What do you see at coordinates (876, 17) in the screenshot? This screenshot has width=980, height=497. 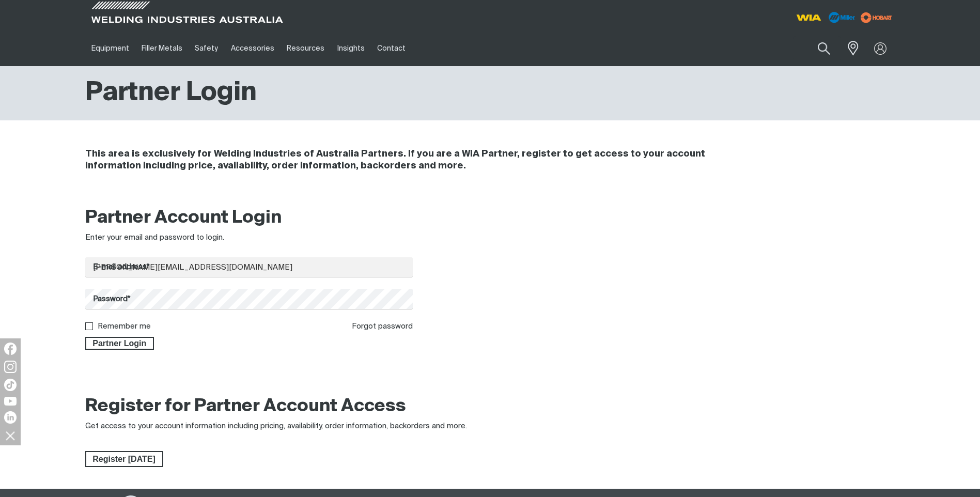 I see `a: miller` at bounding box center [876, 17].